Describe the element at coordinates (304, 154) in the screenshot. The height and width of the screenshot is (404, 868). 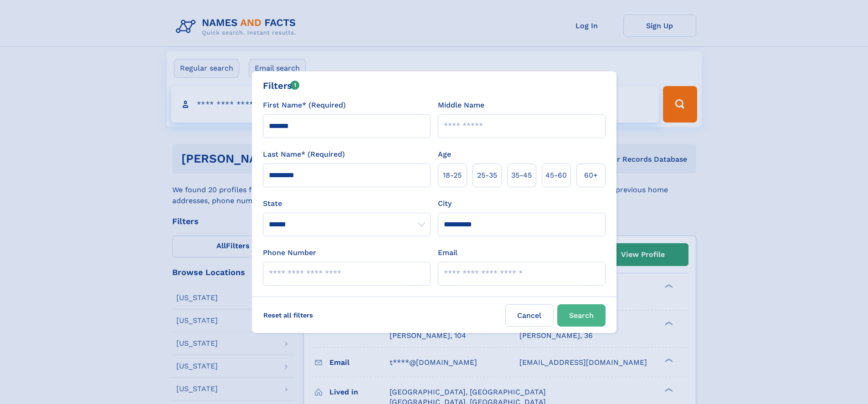
I see `label: Last Name* (Required)` at that location.